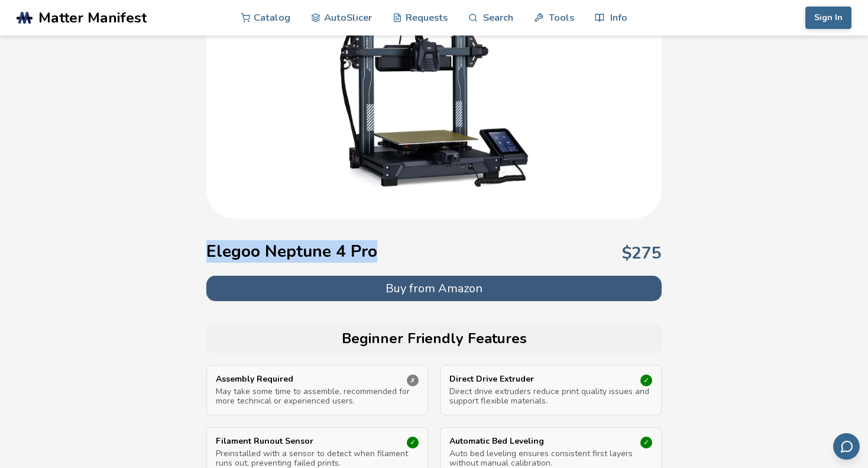 Image resolution: width=868 pixels, height=468 pixels. Describe the element at coordinates (536, 441) in the screenshot. I see `p: Automatic Bed Leveling` at that location.